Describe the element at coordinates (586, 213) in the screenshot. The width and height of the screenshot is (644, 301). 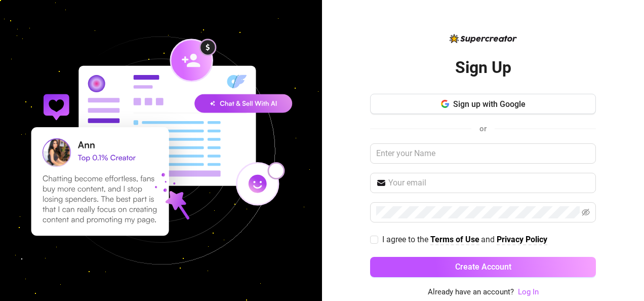
I see `span: eye-invisible` at that location.